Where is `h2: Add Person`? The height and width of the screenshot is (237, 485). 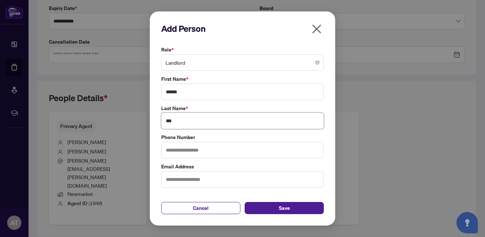
h2: Add Person is located at coordinates (243, 29).